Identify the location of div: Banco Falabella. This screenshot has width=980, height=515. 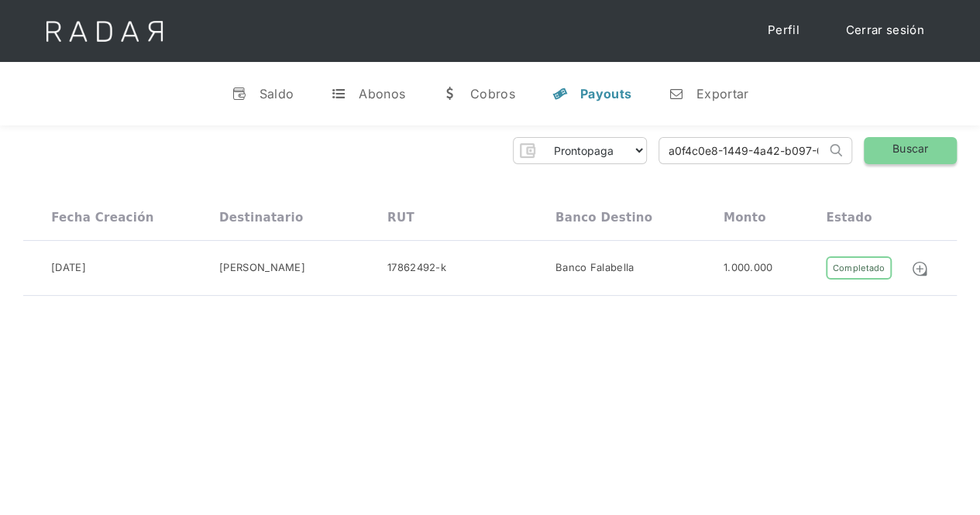
(595, 267).